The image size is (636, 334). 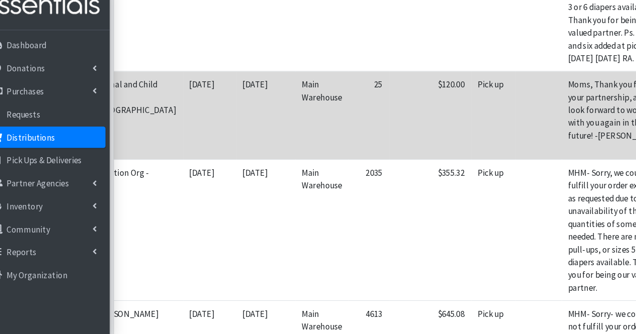 What do you see at coordinates (63, 235) in the screenshot?
I see `a: Community` at bounding box center [63, 235].